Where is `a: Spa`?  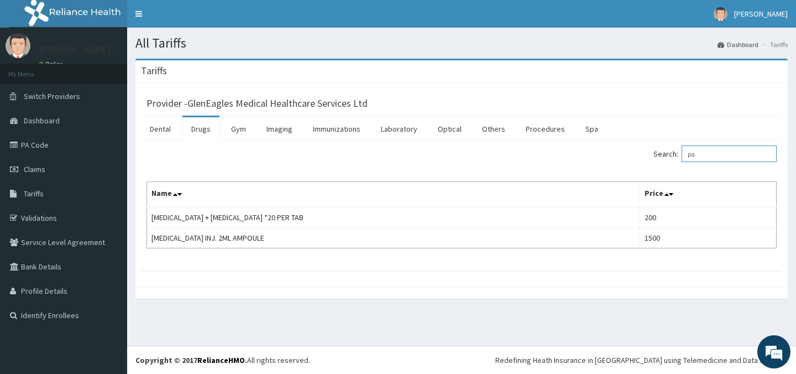 a: Spa is located at coordinates (591, 129).